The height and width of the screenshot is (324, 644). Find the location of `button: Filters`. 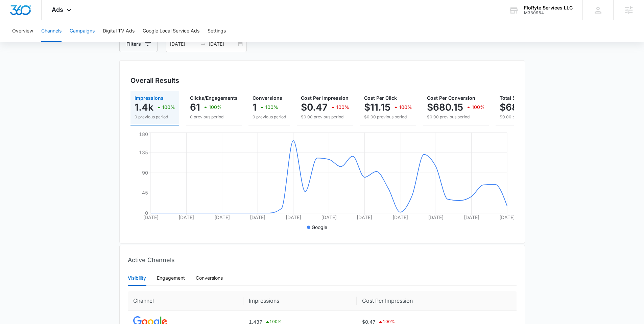

button: Filters is located at coordinates (138, 44).